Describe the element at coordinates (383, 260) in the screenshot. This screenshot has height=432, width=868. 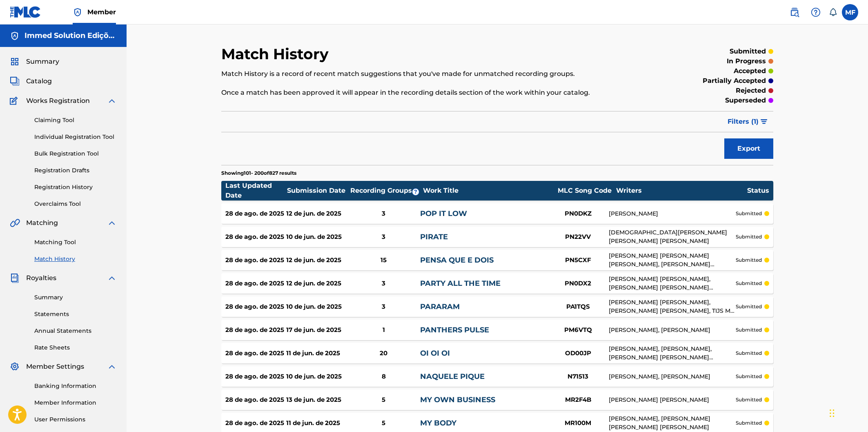
I see `div: 15` at that location.